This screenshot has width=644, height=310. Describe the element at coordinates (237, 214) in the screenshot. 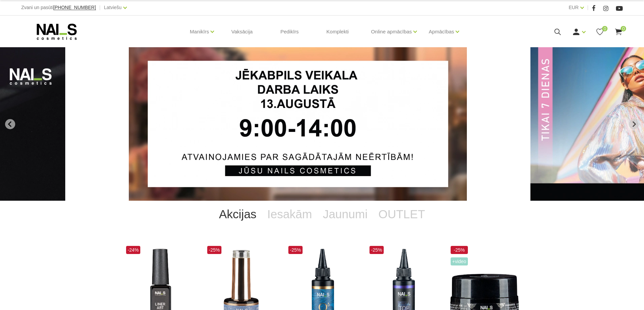

I see `a: Akcijas` at that location.